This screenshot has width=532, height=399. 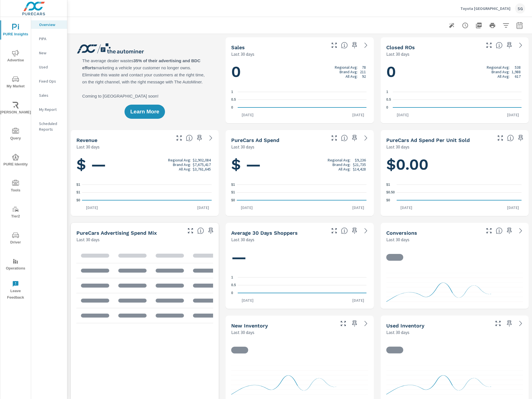 What do you see at coordinates (51, 25) in the screenshot?
I see `p: Overview` at bounding box center [51, 25].